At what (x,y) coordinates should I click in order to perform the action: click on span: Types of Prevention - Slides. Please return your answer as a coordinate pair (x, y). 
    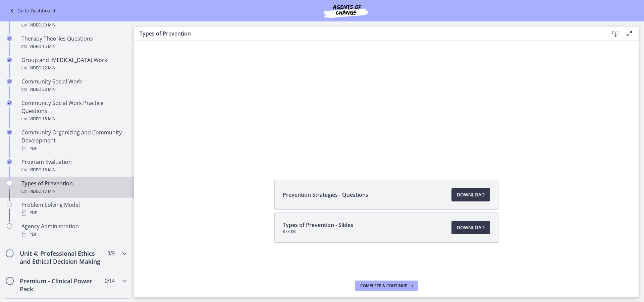
    Looking at the image, I should click on (318, 225).